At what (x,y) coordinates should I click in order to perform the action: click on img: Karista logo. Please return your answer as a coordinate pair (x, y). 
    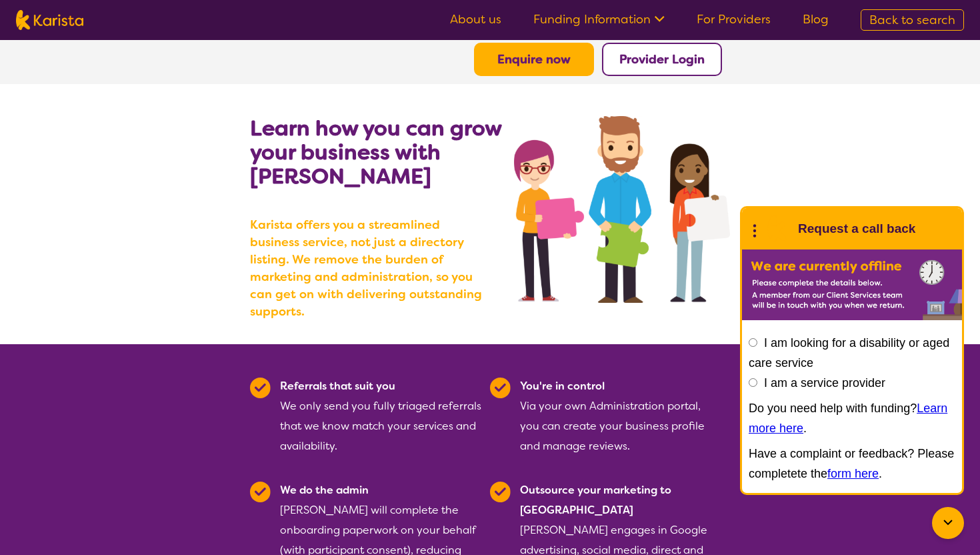
    Looking at the image, I should click on (49, 20).